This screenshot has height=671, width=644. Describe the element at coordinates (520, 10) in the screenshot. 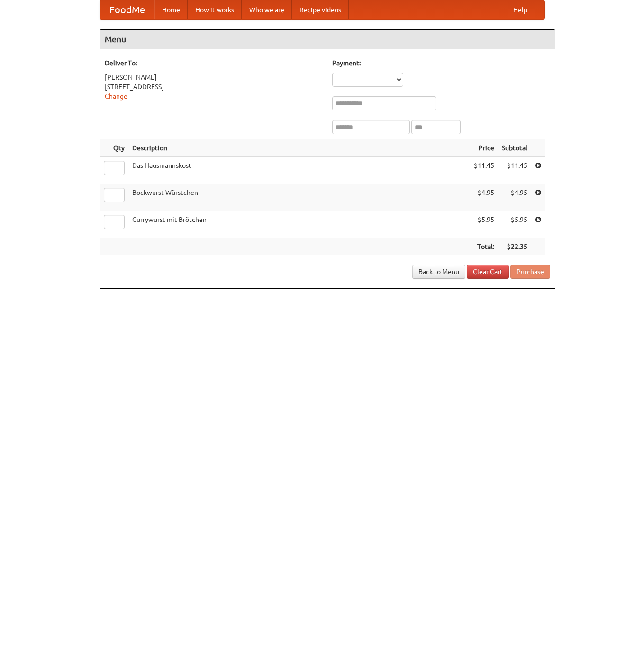

I see `a: Help` at that location.